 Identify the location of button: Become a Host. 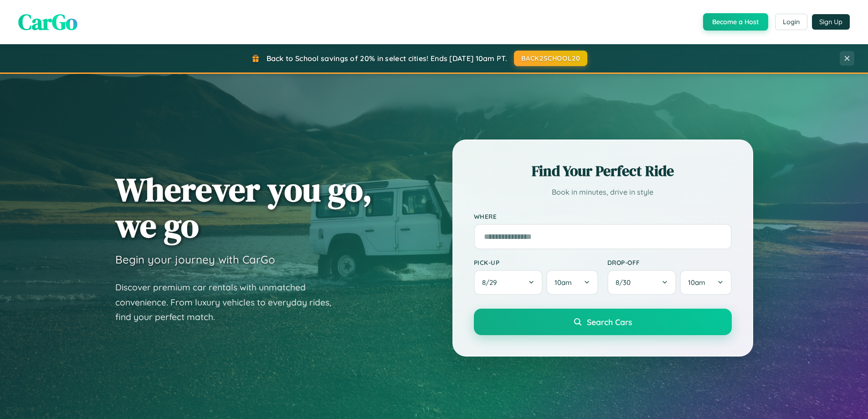
(736, 22).